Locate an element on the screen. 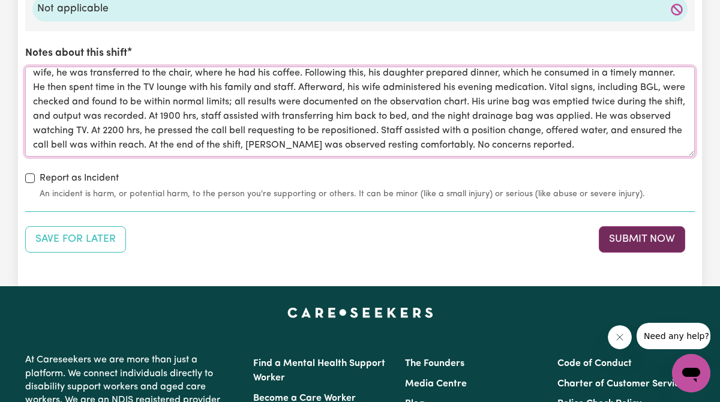 This screenshot has width=720, height=402. button: Save your job report is located at coordinates (76, 239).